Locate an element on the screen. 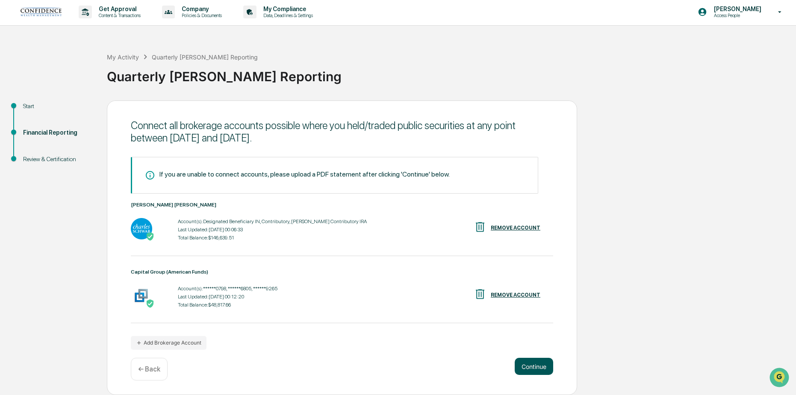  div: Start new chat is located at coordinates (85, 70).